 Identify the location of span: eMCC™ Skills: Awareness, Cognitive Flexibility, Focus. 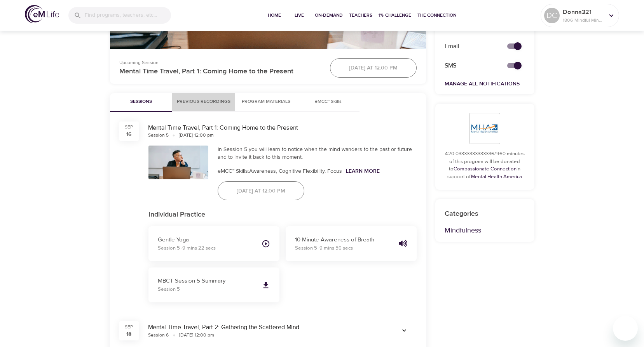
(280, 171).